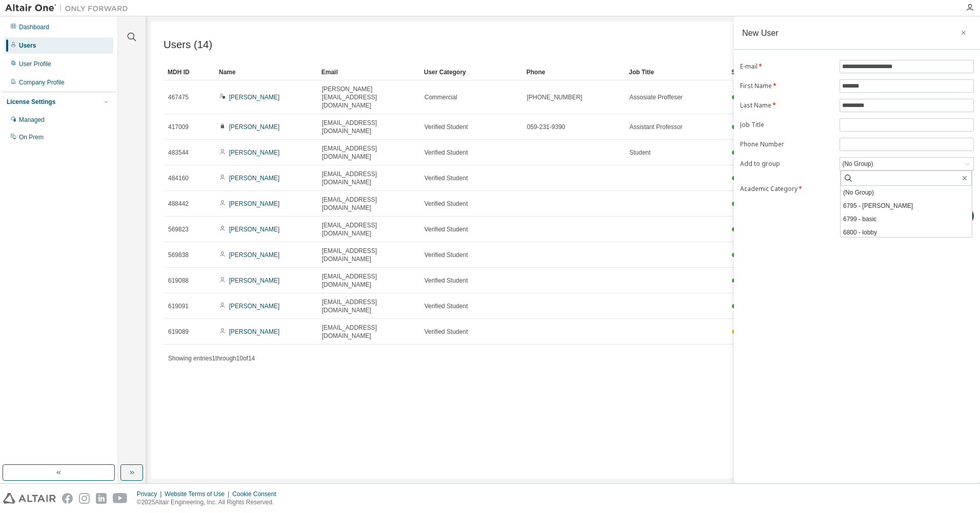 The height and width of the screenshot is (513, 980). What do you see at coordinates (120, 498) in the screenshot?
I see `img: youtube.svg` at bounding box center [120, 498].